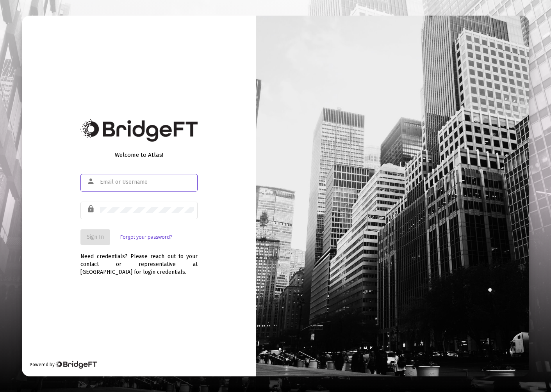 The height and width of the screenshot is (392, 551). I want to click on input: Email or Username, so click(147, 182).